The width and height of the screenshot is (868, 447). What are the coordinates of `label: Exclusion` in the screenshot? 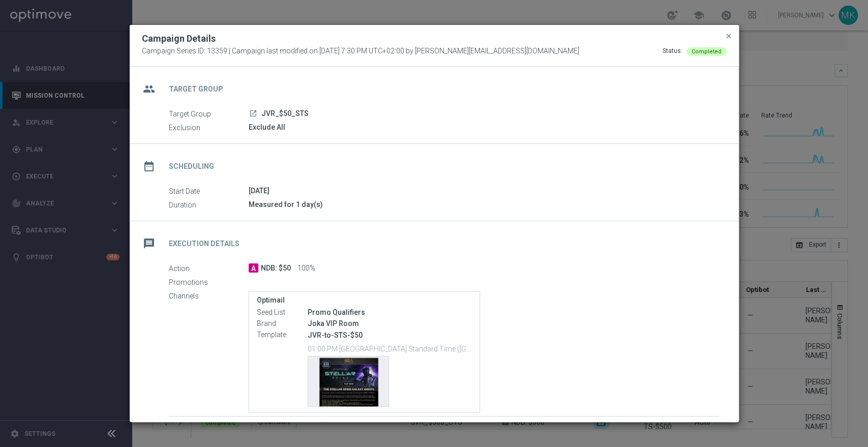 It's located at (208, 128).